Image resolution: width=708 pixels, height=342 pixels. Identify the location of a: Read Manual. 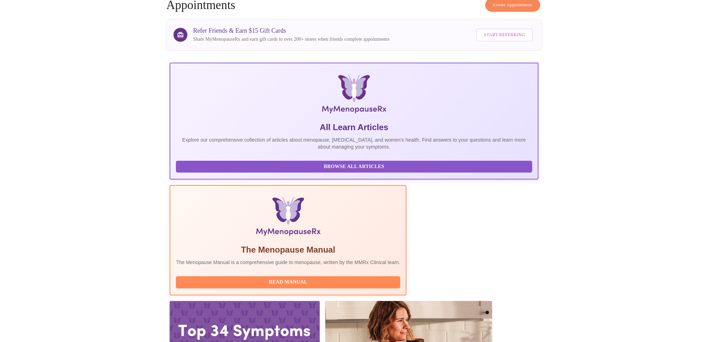
(289, 282).